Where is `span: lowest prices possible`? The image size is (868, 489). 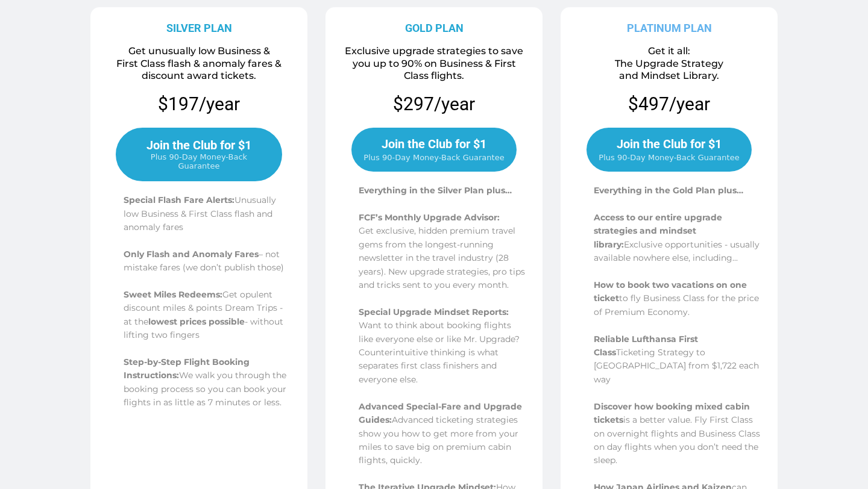 span: lowest prices possible is located at coordinates (196, 321).